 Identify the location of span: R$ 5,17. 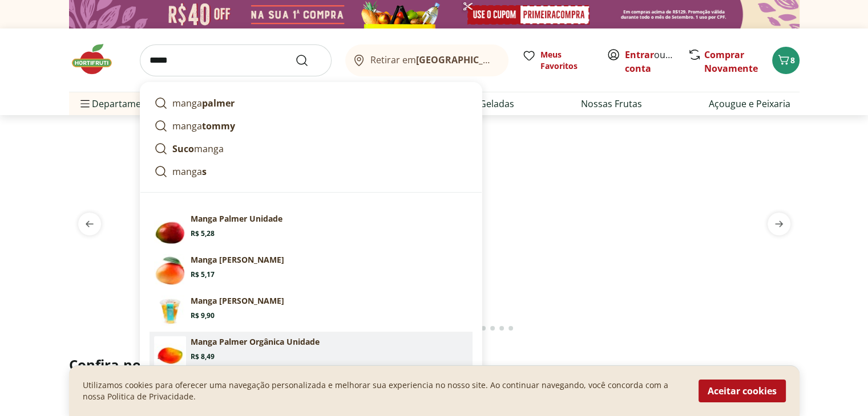
(202, 275).